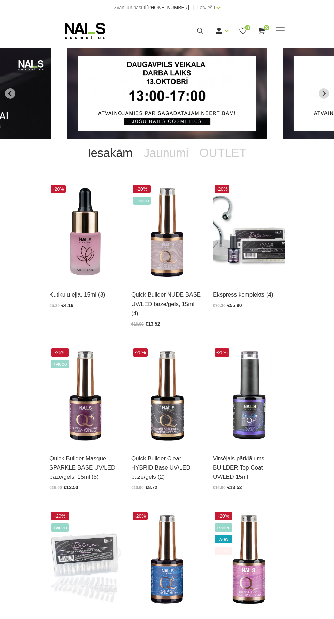 The width and height of the screenshot is (334, 619). Describe the element at coordinates (223, 153) in the screenshot. I see `a: OUTLET` at that location.